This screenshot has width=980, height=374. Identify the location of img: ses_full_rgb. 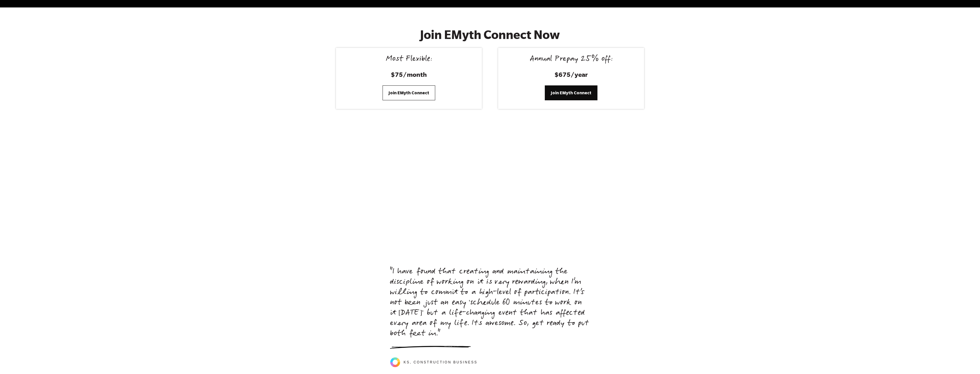
(395, 362).